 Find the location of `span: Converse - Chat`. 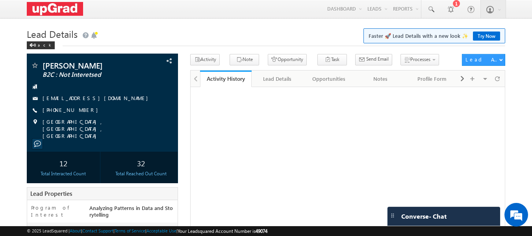

span: Converse - Chat is located at coordinates (424, 216).